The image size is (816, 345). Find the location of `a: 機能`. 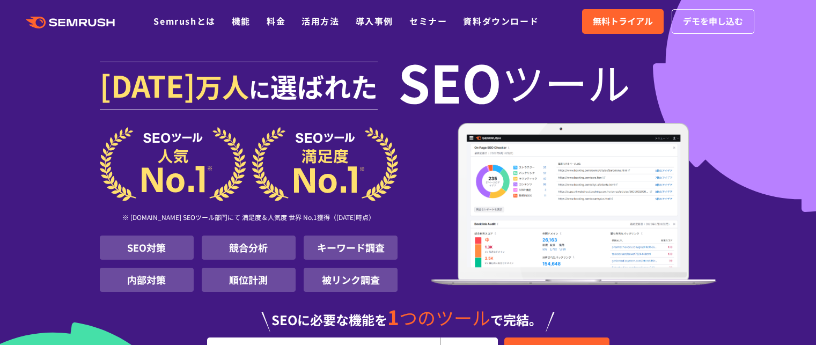

a: 機能 is located at coordinates (241, 21).